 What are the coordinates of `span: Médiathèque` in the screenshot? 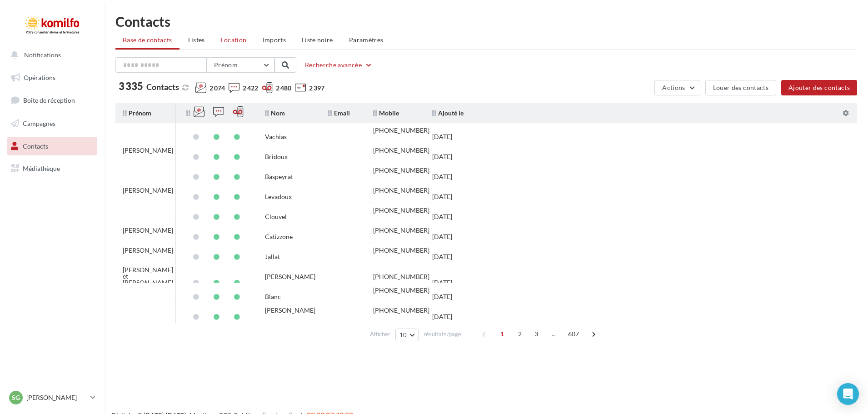 It's located at (42, 168).